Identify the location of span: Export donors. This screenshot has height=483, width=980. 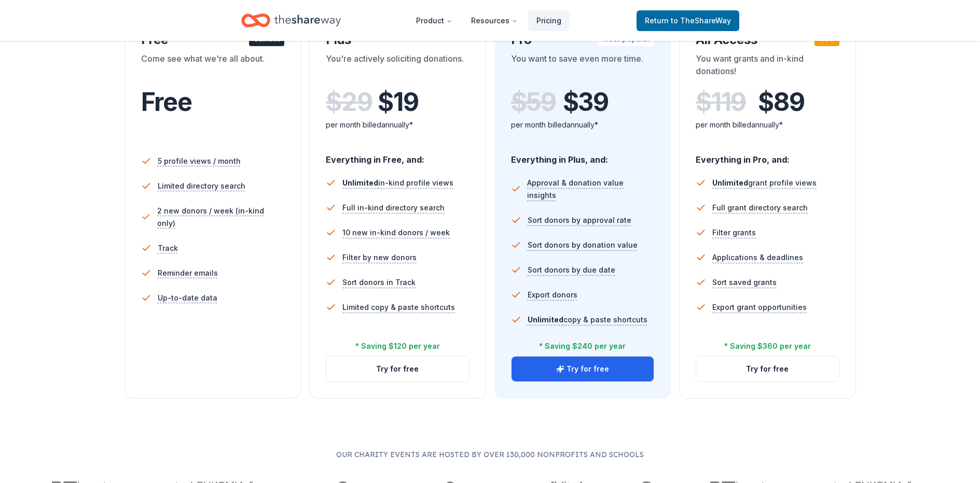
(552, 295).